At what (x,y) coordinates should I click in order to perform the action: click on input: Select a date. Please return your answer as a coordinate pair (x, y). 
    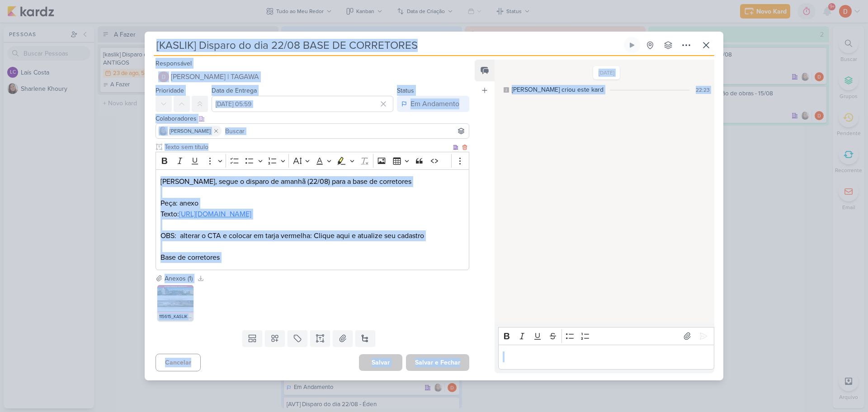
    Looking at the image, I should click on (302, 104).